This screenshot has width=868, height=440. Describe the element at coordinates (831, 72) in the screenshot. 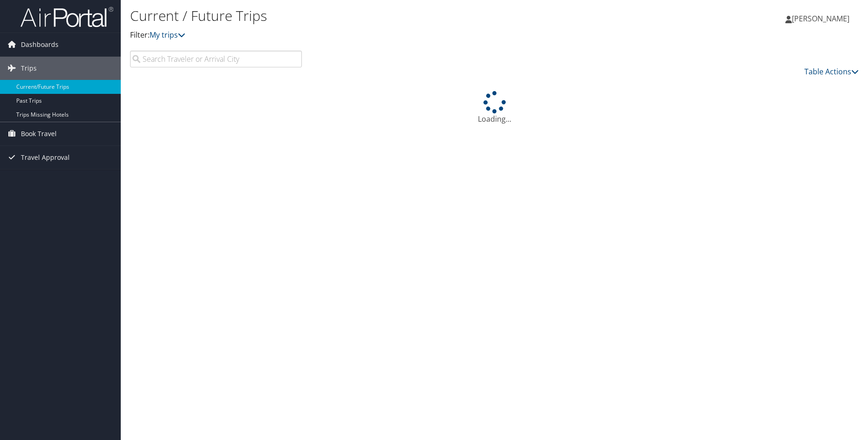

I see `a: Table Actions` at that location.